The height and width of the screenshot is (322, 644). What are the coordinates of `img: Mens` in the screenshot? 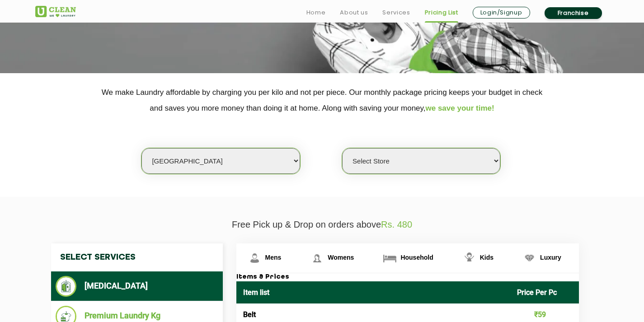 It's located at (255, 258).